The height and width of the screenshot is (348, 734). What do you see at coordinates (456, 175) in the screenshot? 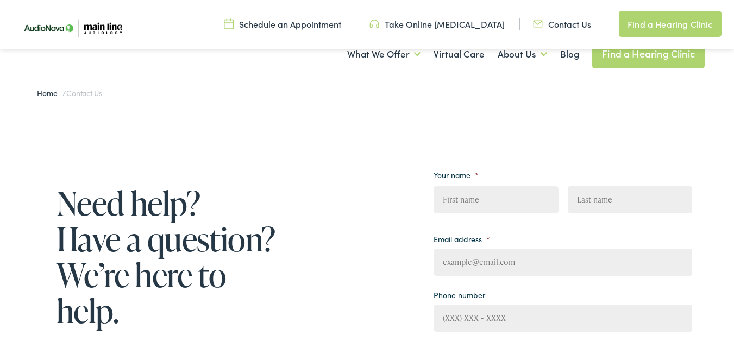
I see `label: Your name` at bounding box center [456, 175].